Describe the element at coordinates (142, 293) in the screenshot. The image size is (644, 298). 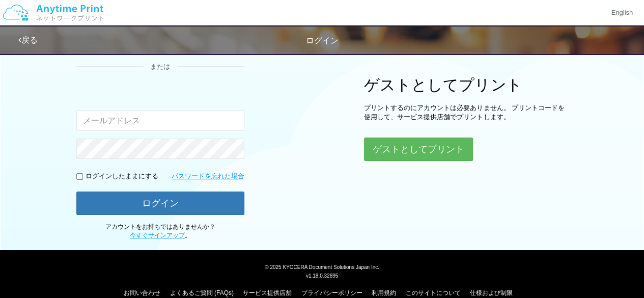
I see `a: お問い合わせ` at that location.